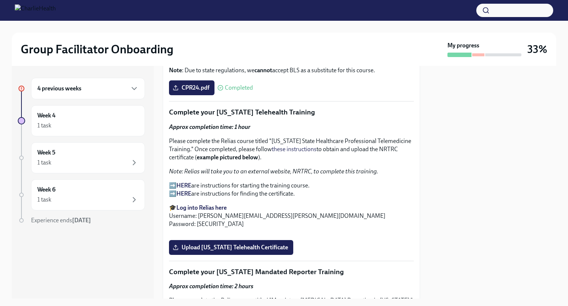 This screenshot has height=306, width=568. I want to click on strong: My progress, so click(464, 46).